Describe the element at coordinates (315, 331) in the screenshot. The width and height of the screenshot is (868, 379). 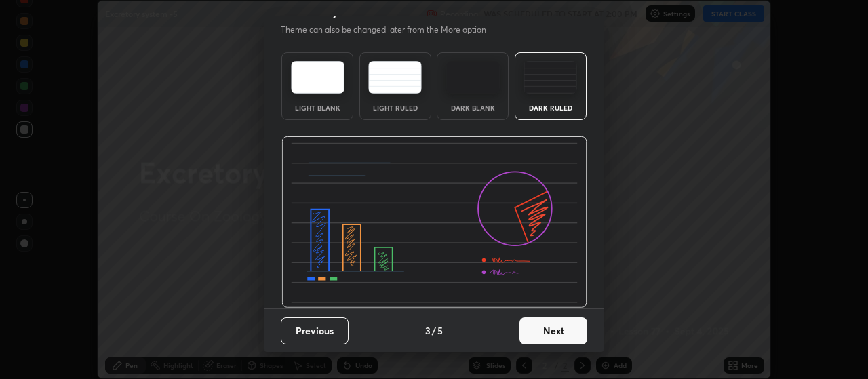
I see `button: Previous` at that location.